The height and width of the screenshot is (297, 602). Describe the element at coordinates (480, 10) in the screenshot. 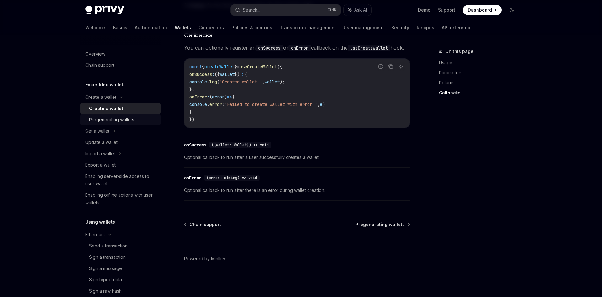

I see `span: Dashboard` at that location.